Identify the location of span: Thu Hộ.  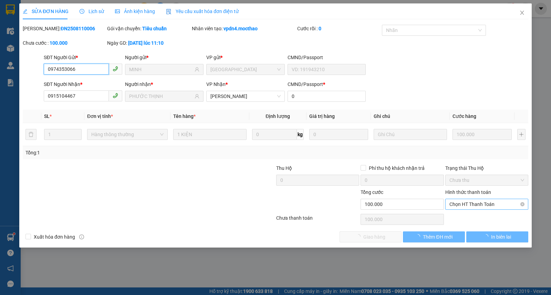
(284, 168).